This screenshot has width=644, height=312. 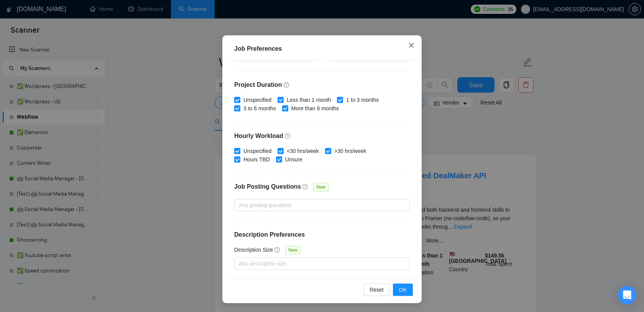 What do you see at coordinates (322, 49) in the screenshot?
I see `div: Job Preferences` at bounding box center [322, 49].